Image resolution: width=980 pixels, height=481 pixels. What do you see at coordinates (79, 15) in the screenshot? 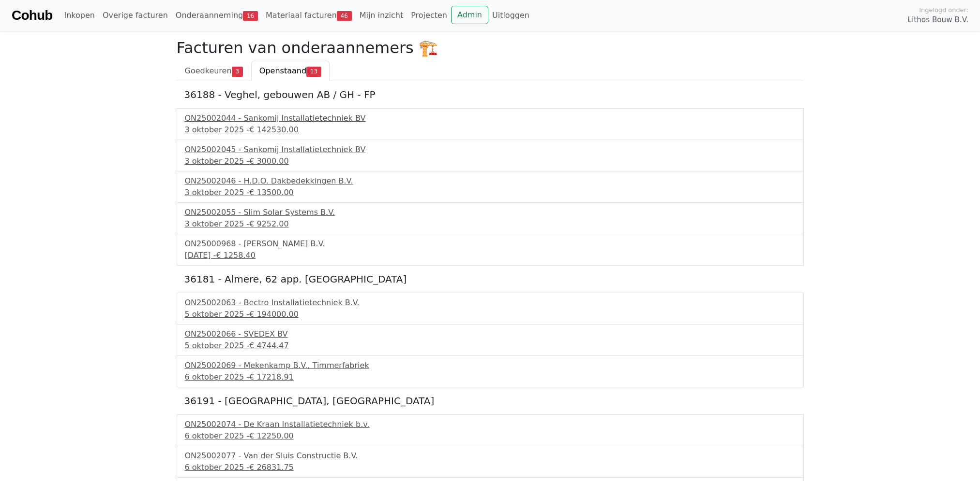
I see `a: Inkopen` at bounding box center [79, 15].